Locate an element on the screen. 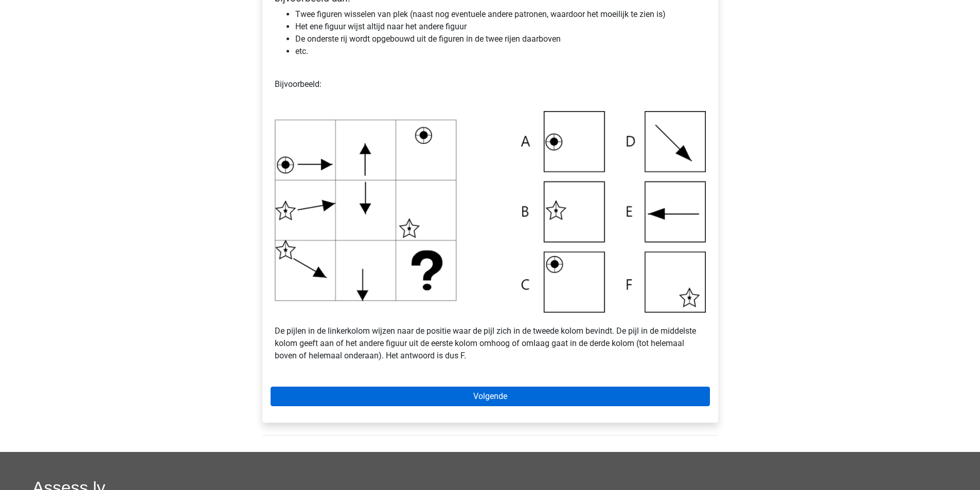  img: Voorbeeld4.png is located at coordinates (490, 212).